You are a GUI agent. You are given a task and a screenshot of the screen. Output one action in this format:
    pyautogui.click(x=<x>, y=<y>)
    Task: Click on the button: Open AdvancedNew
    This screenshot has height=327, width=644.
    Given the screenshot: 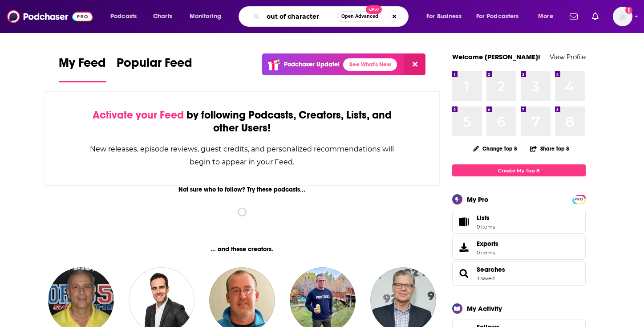 What is the action you would take?
    pyautogui.click(x=360, y=16)
    